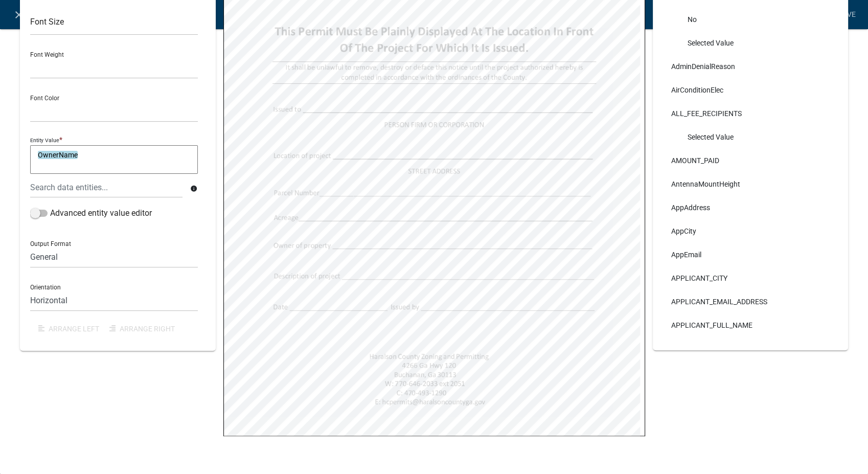 The image size is (868, 474). Describe the element at coordinates (19, 15) in the screenshot. I see `i: close` at that location.